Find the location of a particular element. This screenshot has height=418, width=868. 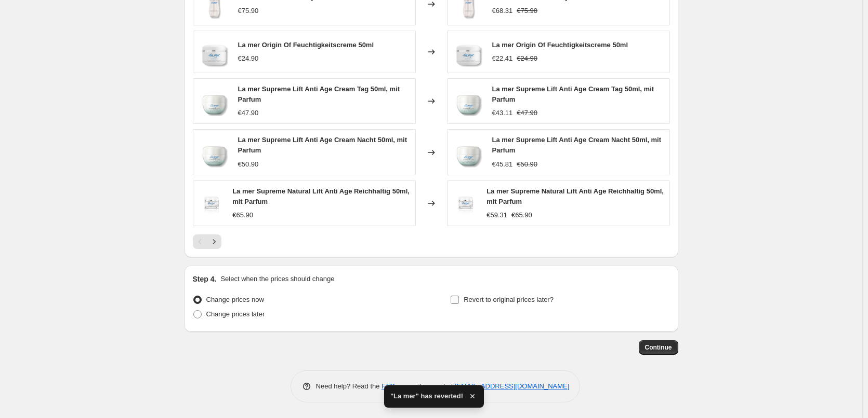

span: €59.31 is located at coordinates (497, 215).